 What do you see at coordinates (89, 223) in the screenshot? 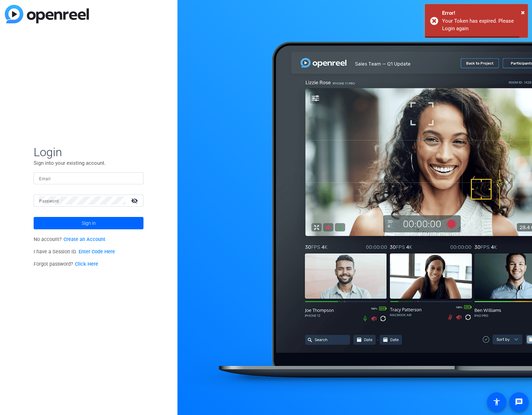
I see `button: Sign in` at bounding box center [89, 223].